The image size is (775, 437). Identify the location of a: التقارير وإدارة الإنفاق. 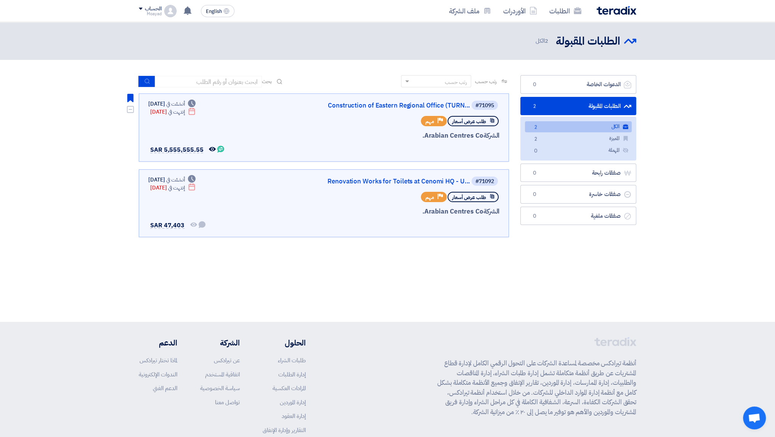
(284, 430).